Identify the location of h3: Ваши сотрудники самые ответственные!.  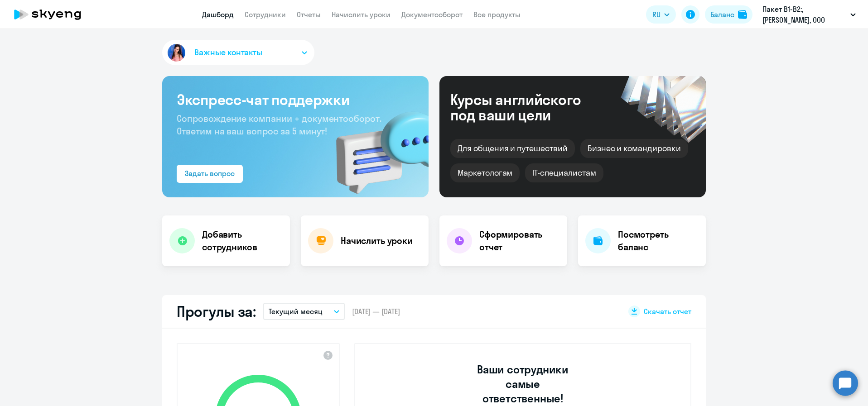
(523, 384).